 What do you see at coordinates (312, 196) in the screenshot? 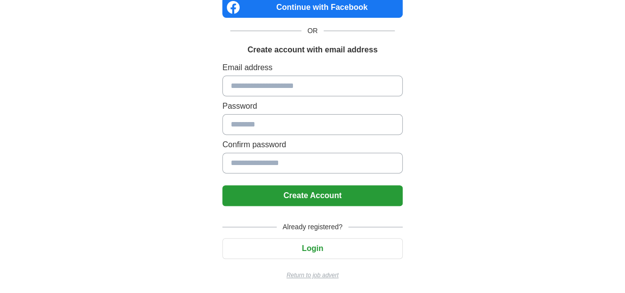
I see `button: Create Account` at bounding box center [312, 196].